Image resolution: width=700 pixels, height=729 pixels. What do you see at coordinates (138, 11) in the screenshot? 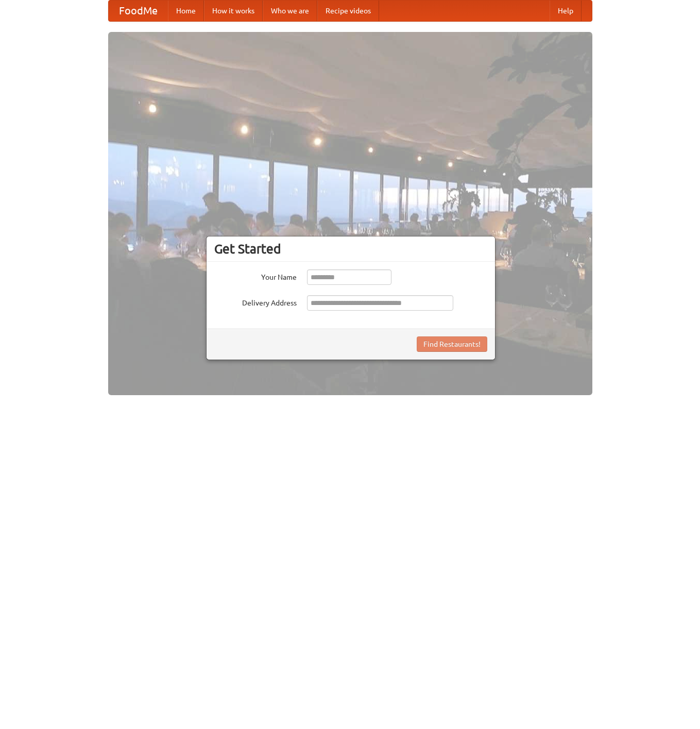
I see `a: FoodMe` at bounding box center [138, 11].